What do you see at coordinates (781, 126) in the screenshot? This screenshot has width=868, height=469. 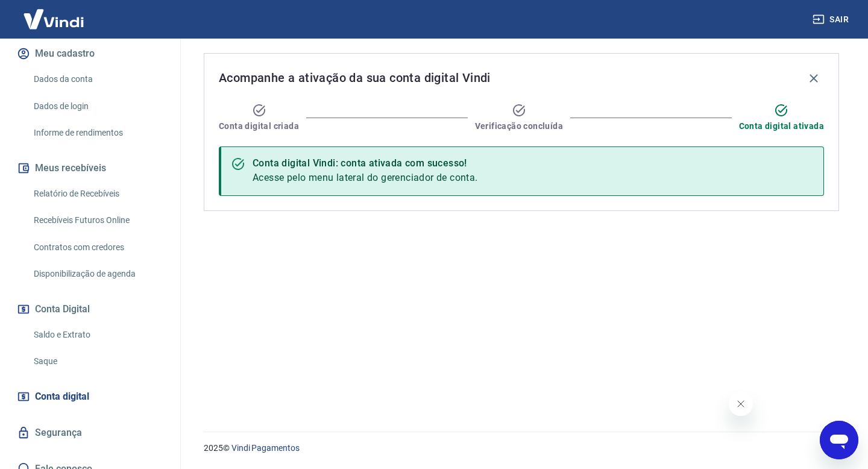 I see `span: Conta digital ativada` at bounding box center [781, 126].